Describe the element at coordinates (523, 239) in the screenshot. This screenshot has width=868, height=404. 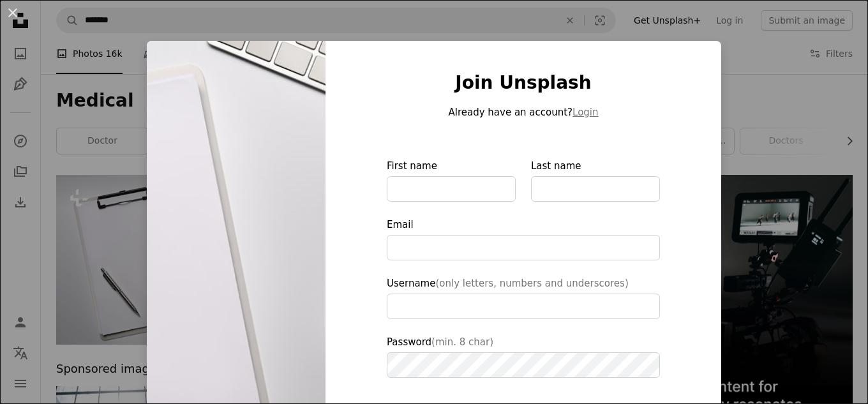
I see `label: Email` at that location.